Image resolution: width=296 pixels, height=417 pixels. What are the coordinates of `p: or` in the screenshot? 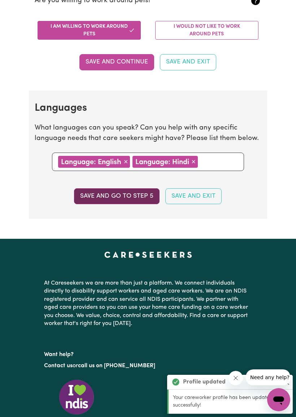 It's located at (148, 366).